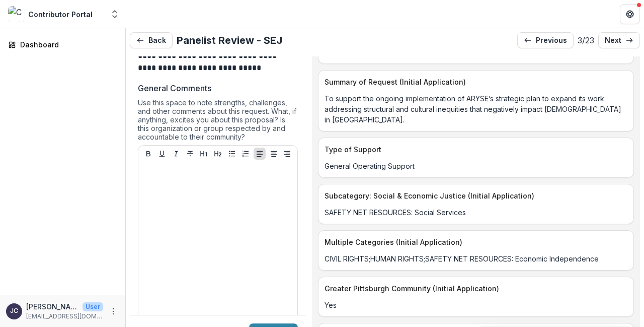  What do you see at coordinates (546, 40) in the screenshot?
I see `a: previous` at bounding box center [546, 40].